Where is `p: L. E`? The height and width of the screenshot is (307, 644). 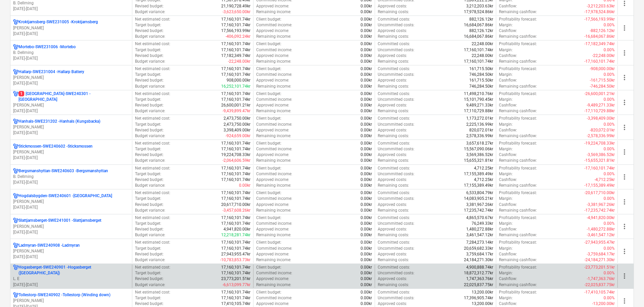 p: L. E is located at coordinates (71, 279).